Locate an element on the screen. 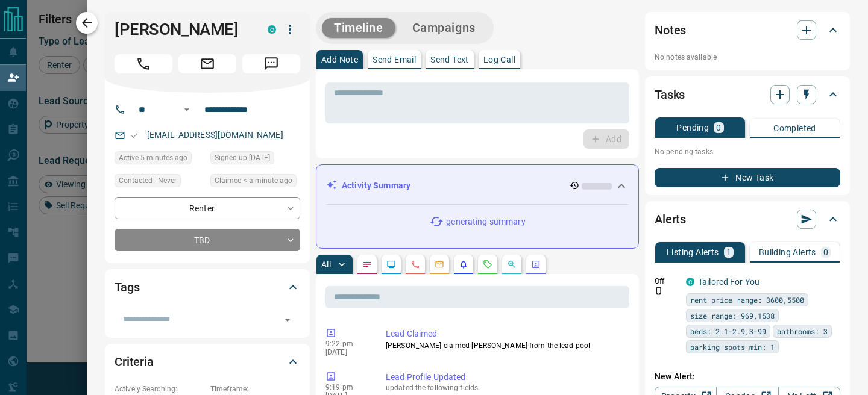  svg: Notes is located at coordinates (367, 264).